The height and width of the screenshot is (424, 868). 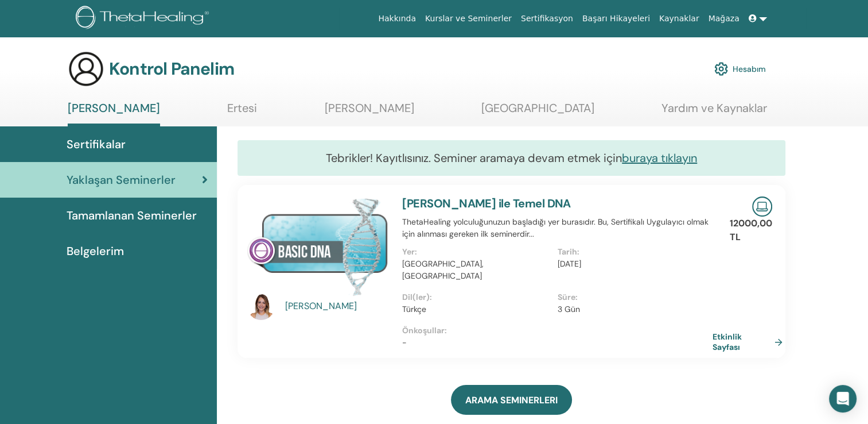 What do you see at coordinates (476, 309) in the screenshot?
I see `p: Türkçe` at bounding box center [476, 309].